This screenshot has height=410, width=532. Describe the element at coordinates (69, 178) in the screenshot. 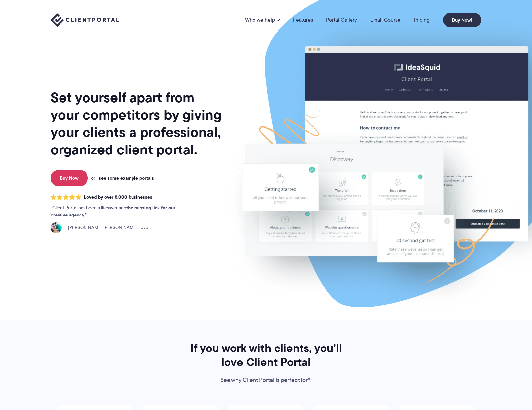

I see `a: Buy Now` at that location.